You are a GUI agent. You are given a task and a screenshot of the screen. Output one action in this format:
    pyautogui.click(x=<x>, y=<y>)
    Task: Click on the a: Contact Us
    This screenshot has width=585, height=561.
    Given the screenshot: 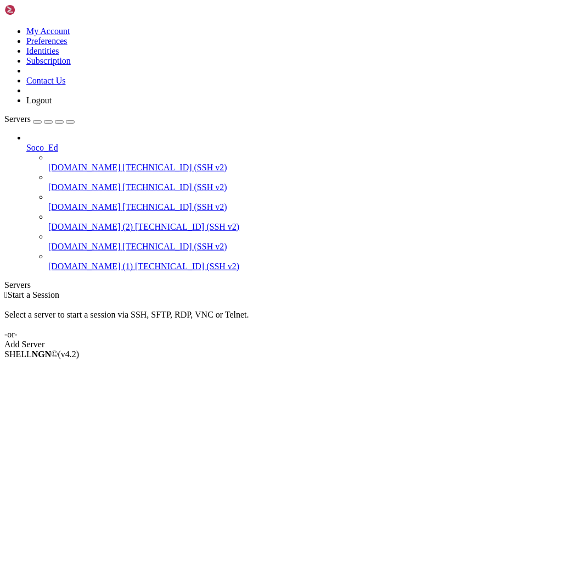 What is the action you would take?
    pyautogui.click(x=46, y=80)
    